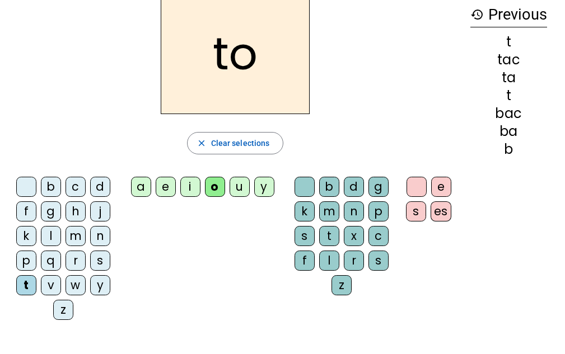 This screenshot has width=565, height=354. I want to click on div: u, so click(239, 187).